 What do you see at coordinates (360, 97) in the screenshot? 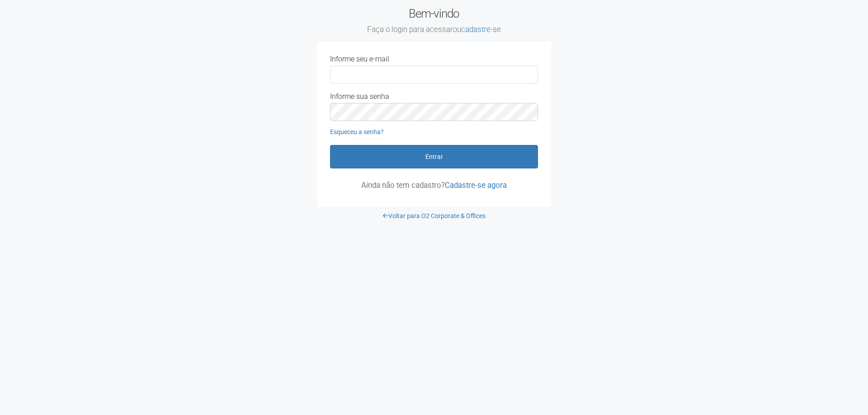
I see `label: Informe sua senha` at bounding box center [360, 97].